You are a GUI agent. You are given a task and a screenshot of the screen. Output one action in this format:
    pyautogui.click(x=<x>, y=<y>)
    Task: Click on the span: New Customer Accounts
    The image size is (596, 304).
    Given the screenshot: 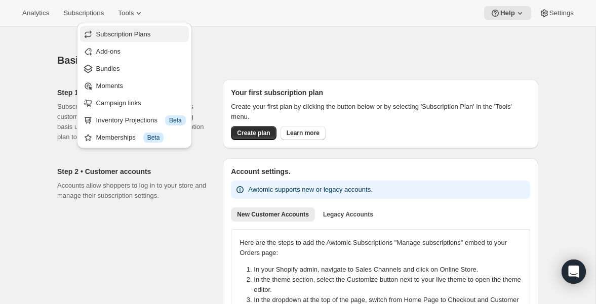 What is the action you would take?
    pyautogui.click(x=273, y=215)
    